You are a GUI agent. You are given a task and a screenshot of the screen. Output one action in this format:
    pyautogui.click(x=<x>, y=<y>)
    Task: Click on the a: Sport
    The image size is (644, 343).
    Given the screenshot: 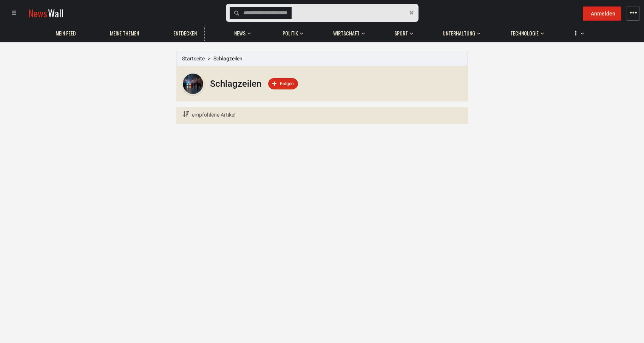 What is the action you would take?
    pyautogui.click(x=401, y=33)
    